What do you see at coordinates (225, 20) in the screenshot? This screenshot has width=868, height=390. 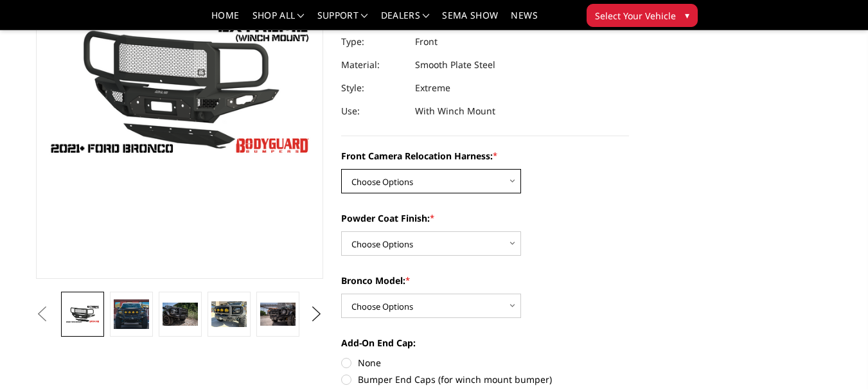 I see `a: Home` at bounding box center [225, 20].